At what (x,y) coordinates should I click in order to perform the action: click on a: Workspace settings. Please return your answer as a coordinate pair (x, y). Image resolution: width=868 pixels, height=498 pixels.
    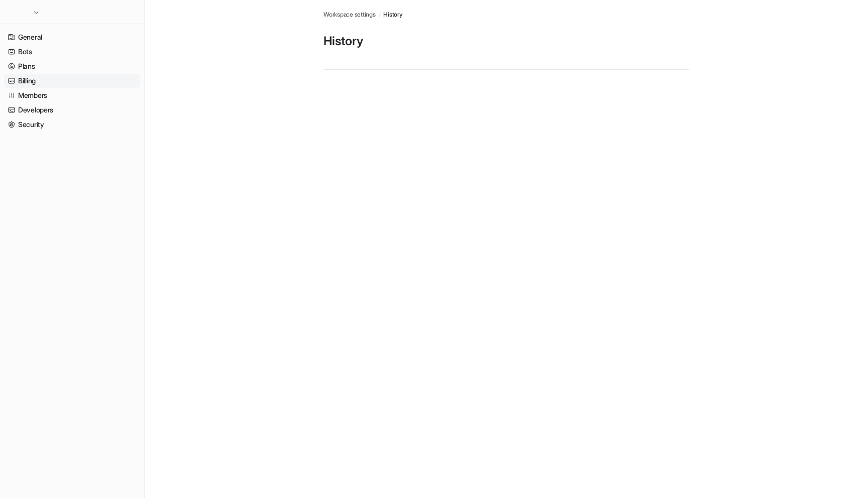
    Looking at the image, I should click on (349, 15).